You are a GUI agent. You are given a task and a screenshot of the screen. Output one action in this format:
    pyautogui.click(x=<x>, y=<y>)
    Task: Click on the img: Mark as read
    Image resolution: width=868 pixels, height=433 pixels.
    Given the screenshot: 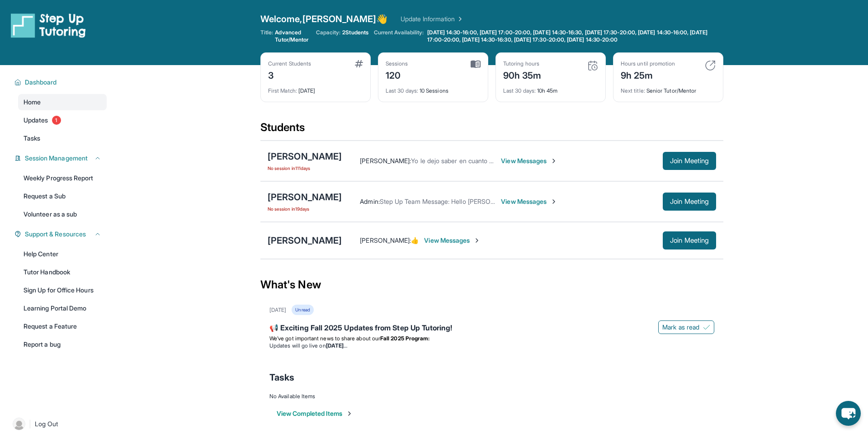 What is the action you would take?
    pyautogui.click(x=707, y=327)
    